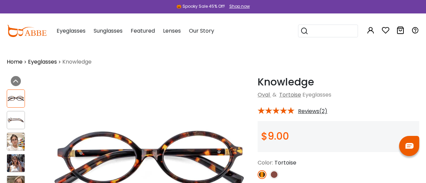 The height and width of the screenshot is (183, 426). What do you see at coordinates (238, 6) in the screenshot?
I see `a: Shop now` at bounding box center [238, 6].